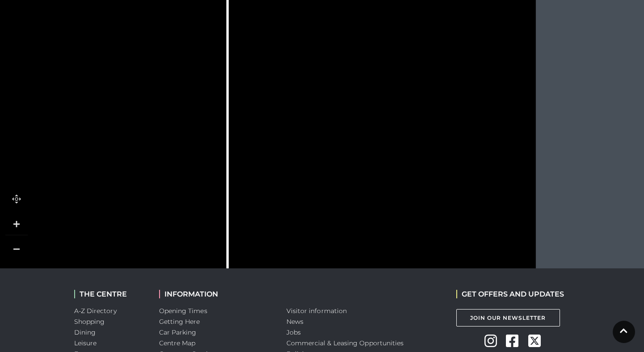 The height and width of the screenshot is (352, 644). Describe the element at coordinates (294, 333) in the screenshot. I see `a: Jobs` at that location.